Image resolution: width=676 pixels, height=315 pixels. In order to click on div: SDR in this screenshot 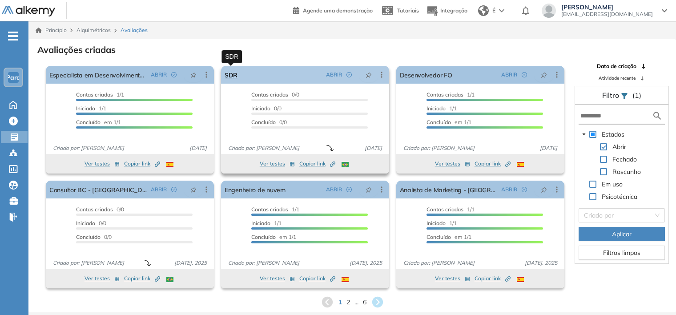, I will do `click(232, 57)`.